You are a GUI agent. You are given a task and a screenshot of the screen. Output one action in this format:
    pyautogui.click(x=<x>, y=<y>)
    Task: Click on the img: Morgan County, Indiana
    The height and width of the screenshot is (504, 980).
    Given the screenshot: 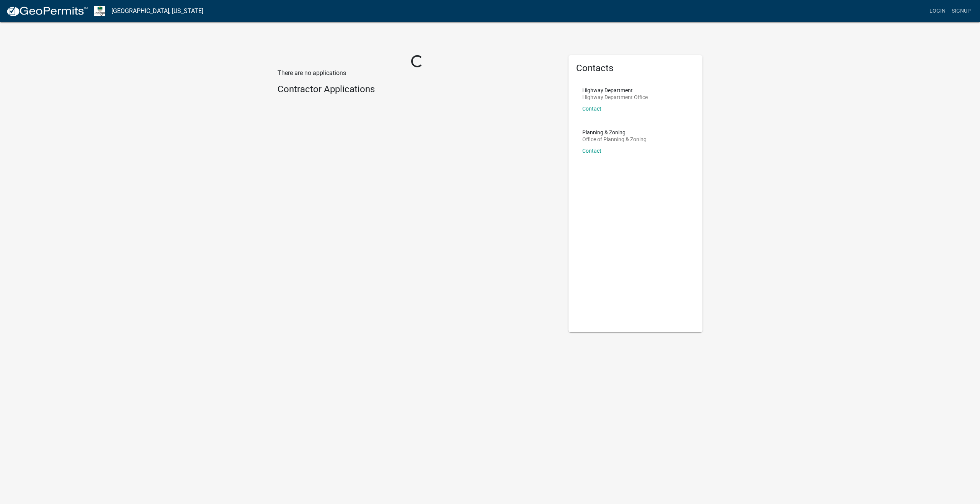 What is the action you would take?
    pyautogui.click(x=100, y=10)
    